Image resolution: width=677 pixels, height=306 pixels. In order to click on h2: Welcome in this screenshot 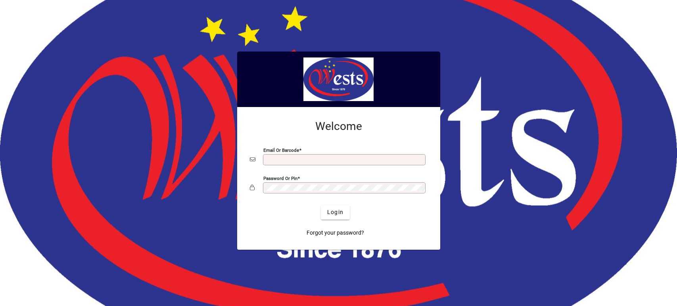, I will do `click(339, 126)`.